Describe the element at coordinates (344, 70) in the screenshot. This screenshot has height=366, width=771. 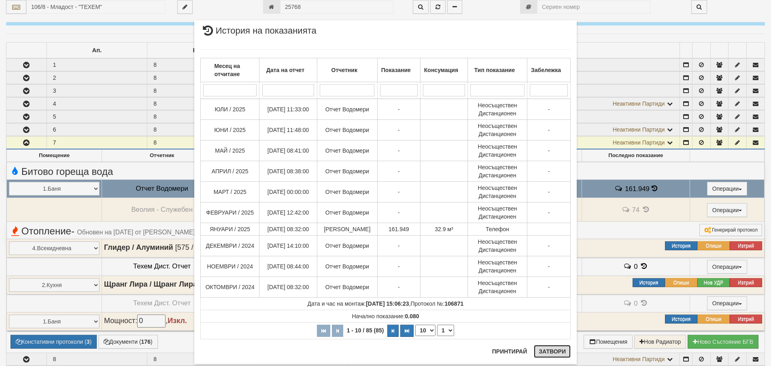
I see `b: Отчетник` at that location.